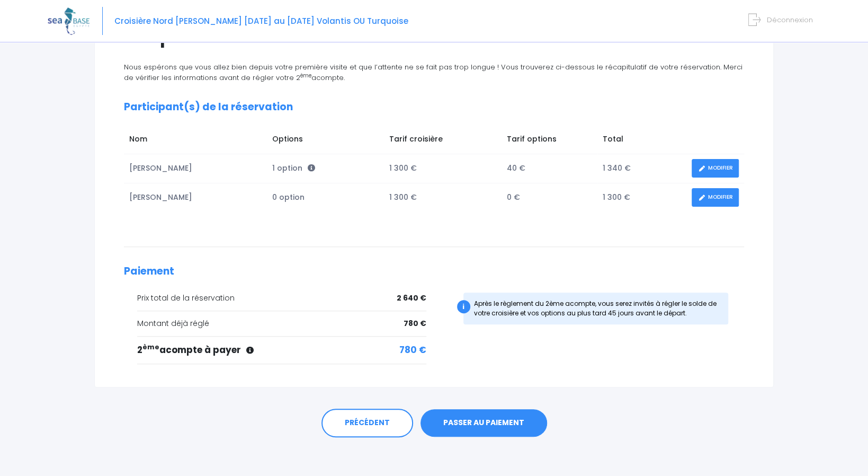  Describe the element at coordinates (484, 423) in the screenshot. I see `a: PASSER AU PAIEMENT` at that location.